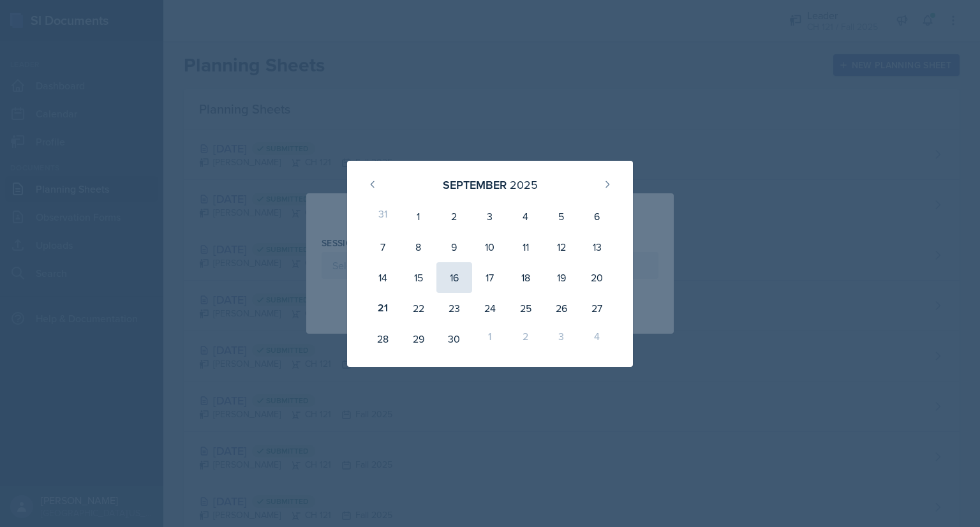 The image size is (980, 527). What do you see at coordinates (597, 278) in the screenshot?
I see `div: 20` at bounding box center [597, 278].